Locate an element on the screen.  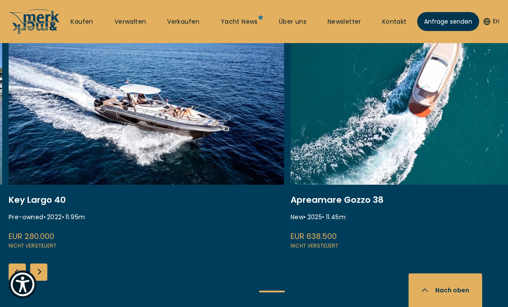
a: Kontakt is located at coordinates (395, 22).